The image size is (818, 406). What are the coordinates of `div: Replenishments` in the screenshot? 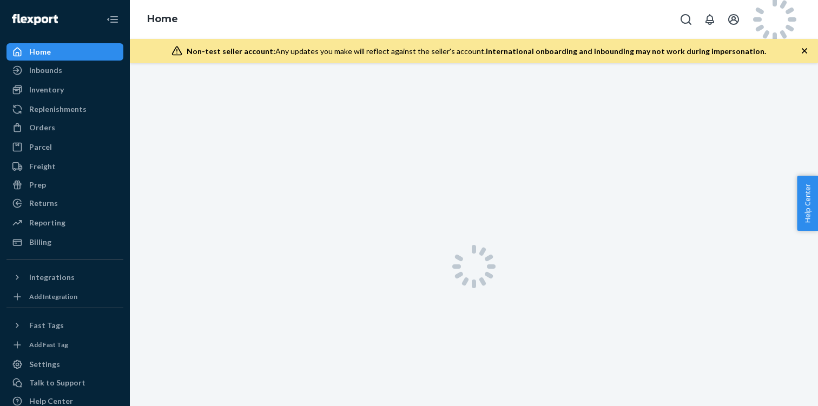 It's located at (58, 109).